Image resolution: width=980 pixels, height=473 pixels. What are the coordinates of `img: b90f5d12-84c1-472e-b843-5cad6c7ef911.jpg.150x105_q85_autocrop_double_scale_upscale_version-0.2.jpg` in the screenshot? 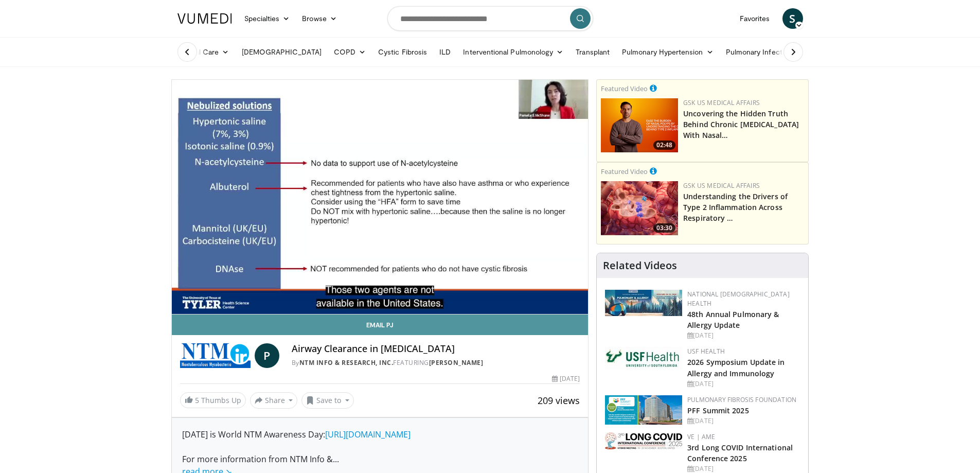 It's located at (644, 303).